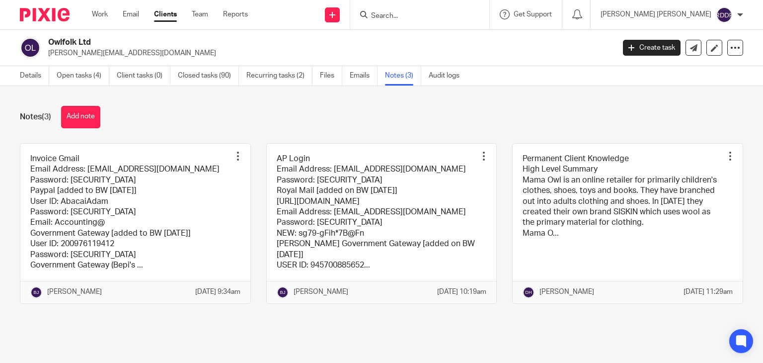 The width and height of the screenshot is (763, 363). Describe the element at coordinates (235, 14) in the screenshot. I see `a: Reports` at that location.